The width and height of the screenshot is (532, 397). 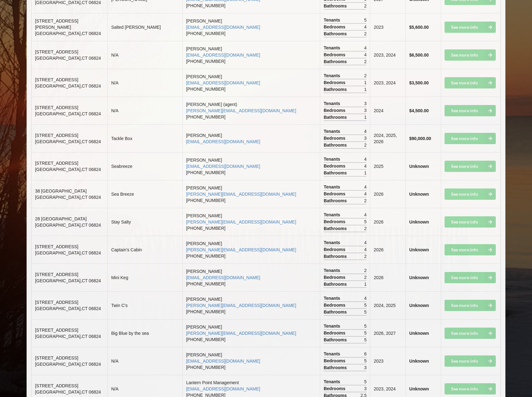 What do you see at coordinates (420, 139) in the screenshot?
I see `b: $90,000.00` at bounding box center [420, 139].